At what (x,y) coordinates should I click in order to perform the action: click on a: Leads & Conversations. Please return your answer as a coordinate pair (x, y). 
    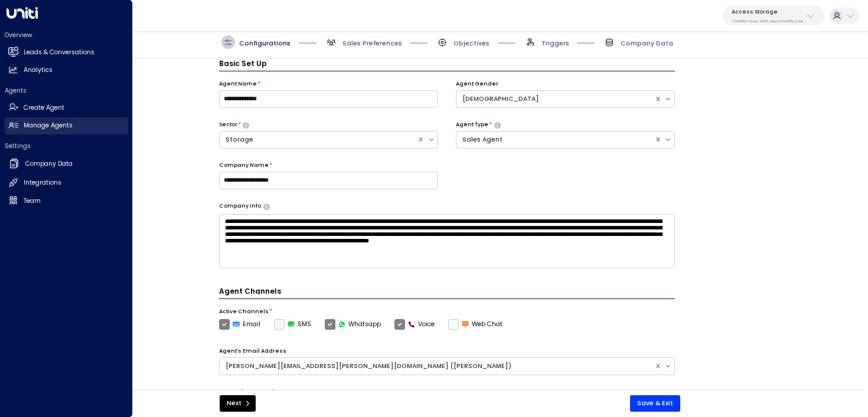
    Looking at the image, I should click on (66, 52).